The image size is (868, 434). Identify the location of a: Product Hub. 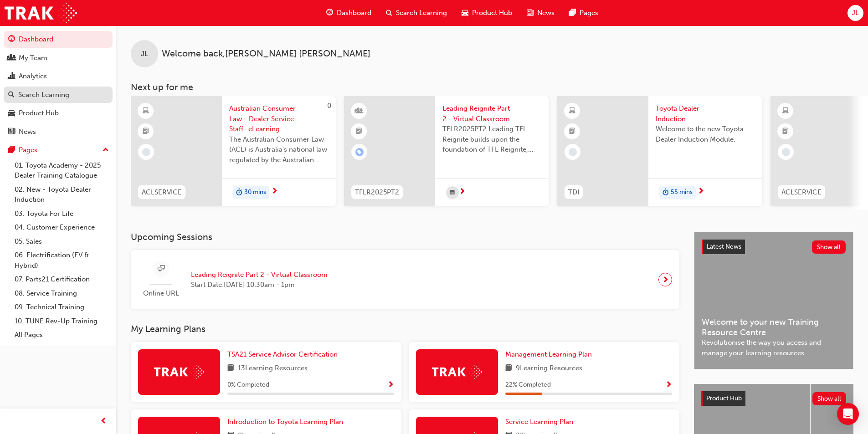
(58, 113).